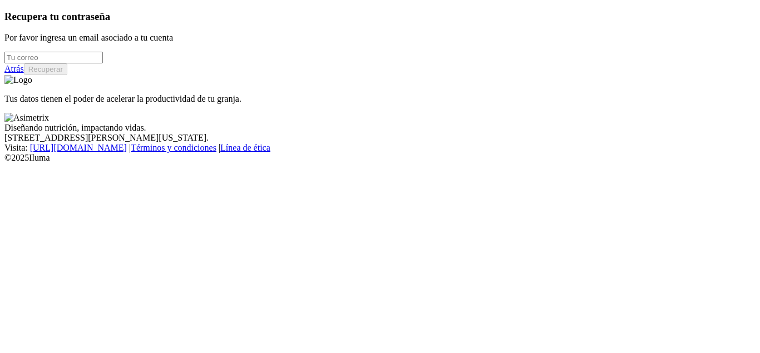 The width and height of the screenshot is (760, 353). I want to click on h3: Recupera tu contraseña, so click(380, 17).